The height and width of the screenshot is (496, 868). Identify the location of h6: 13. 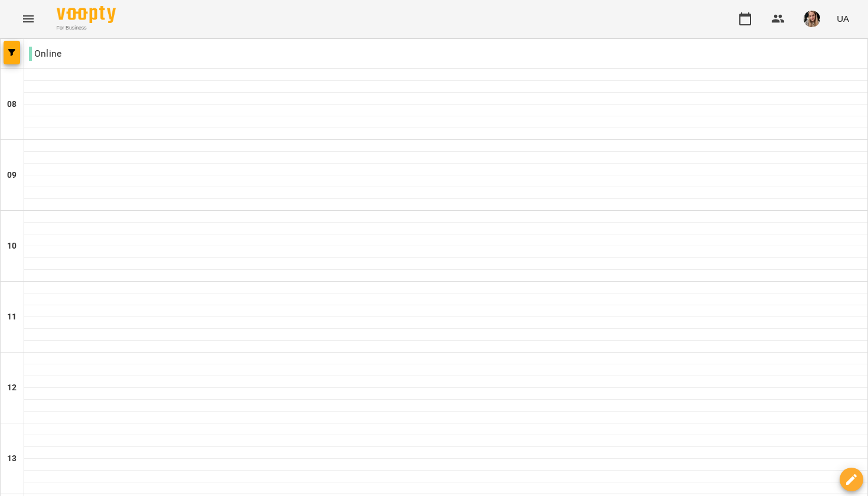
(12, 459).